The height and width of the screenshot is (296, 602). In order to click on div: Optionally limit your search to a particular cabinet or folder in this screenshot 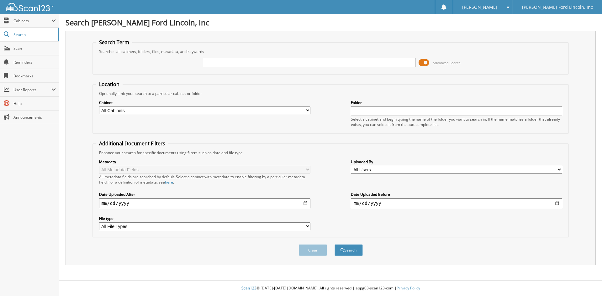, I will do `click(331, 93)`.